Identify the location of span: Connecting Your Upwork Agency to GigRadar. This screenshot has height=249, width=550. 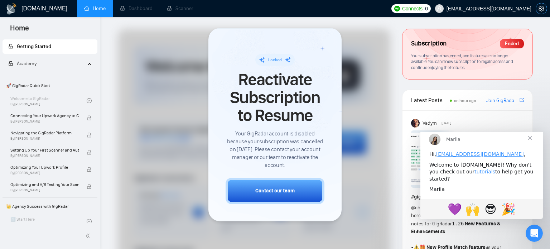
(45, 116).